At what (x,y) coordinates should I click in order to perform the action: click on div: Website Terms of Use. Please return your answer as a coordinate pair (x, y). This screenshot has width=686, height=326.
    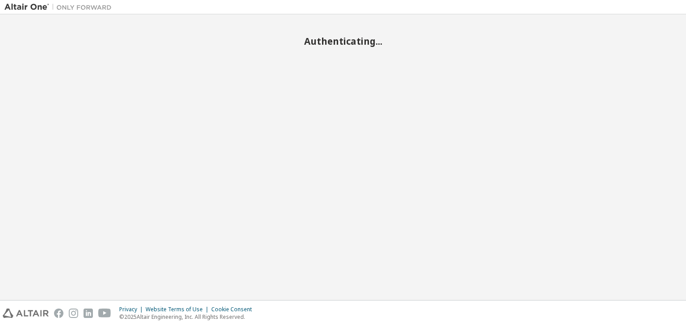
    Looking at the image, I should click on (178, 309).